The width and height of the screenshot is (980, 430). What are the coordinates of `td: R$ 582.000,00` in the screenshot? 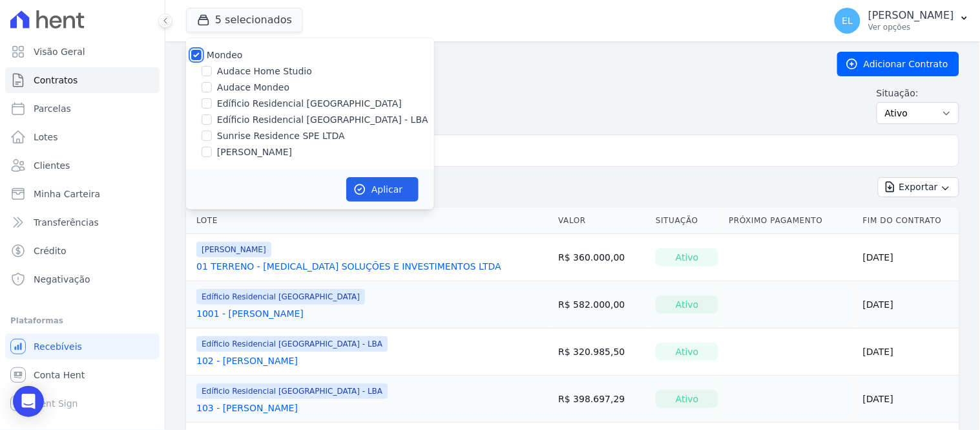 It's located at (602, 304).